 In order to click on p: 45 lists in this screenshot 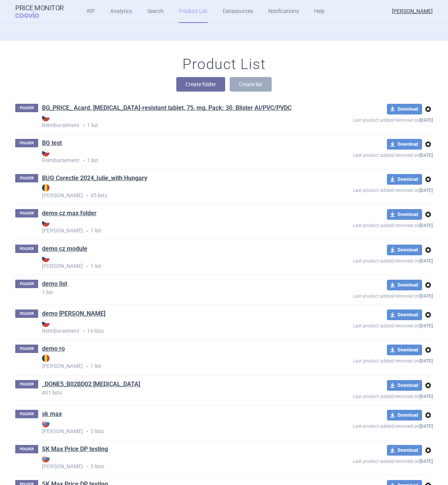, I will do `click(175, 191)`.